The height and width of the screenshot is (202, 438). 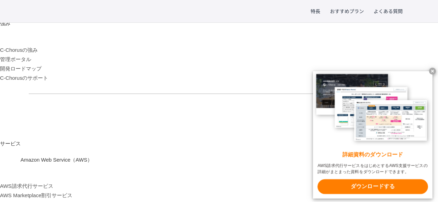 What do you see at coordinates (160, 113) in the screenshot?
I see `a: 資料を請求する` at bounding box center [160, 113].